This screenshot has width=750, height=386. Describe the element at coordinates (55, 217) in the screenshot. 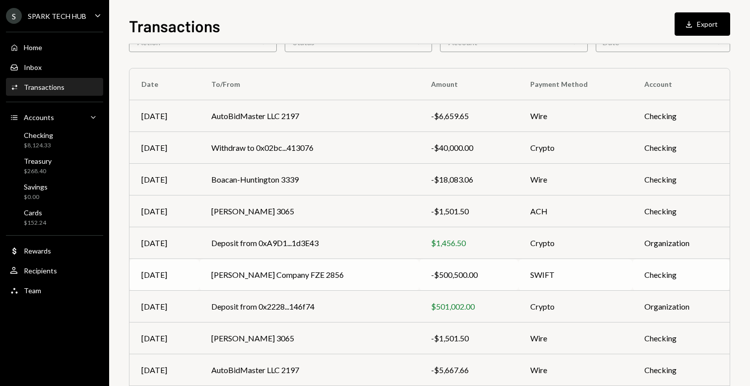

I see `a: Cards$152.24` at that location.